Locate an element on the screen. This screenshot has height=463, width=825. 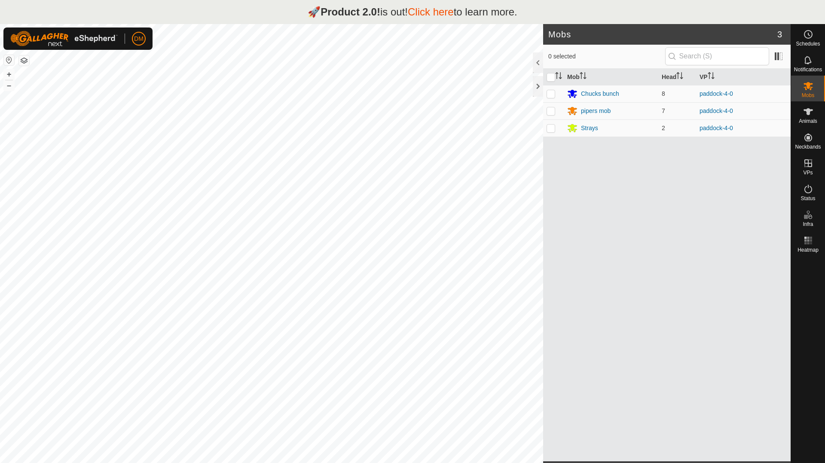
span: 7 is located at coordinates (664, 111).